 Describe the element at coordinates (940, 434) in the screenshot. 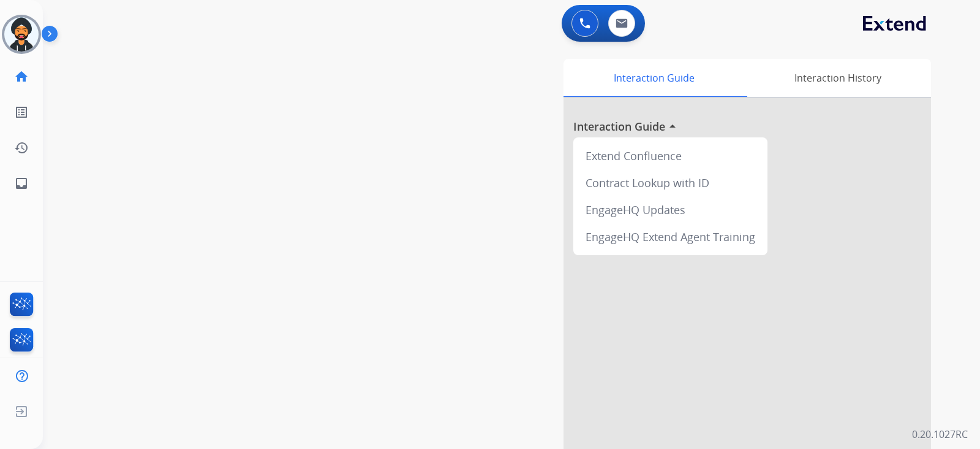

I see `p: 0.20.1027RC` at that location.